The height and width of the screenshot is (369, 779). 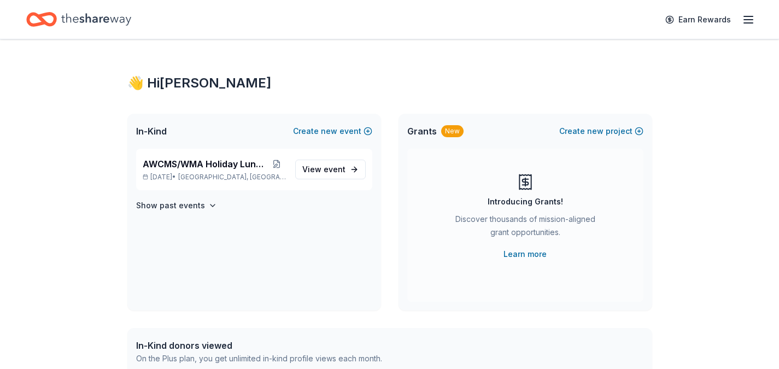 I want to click on button: Show past events, so click(x=177, y=205).